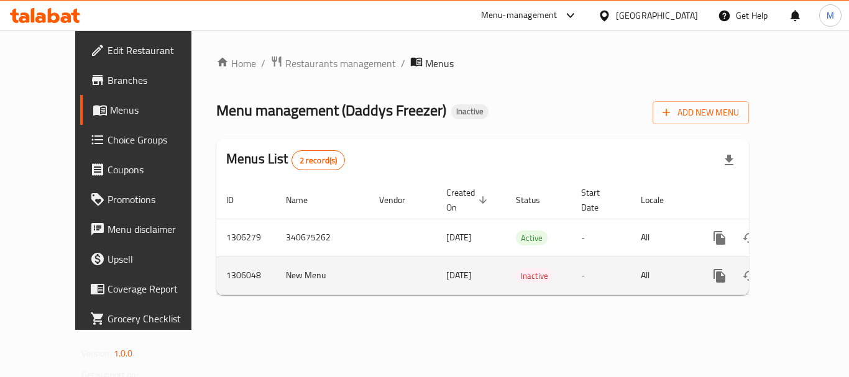  I want to click on span: Edit Restaurant, so click(157, 50).